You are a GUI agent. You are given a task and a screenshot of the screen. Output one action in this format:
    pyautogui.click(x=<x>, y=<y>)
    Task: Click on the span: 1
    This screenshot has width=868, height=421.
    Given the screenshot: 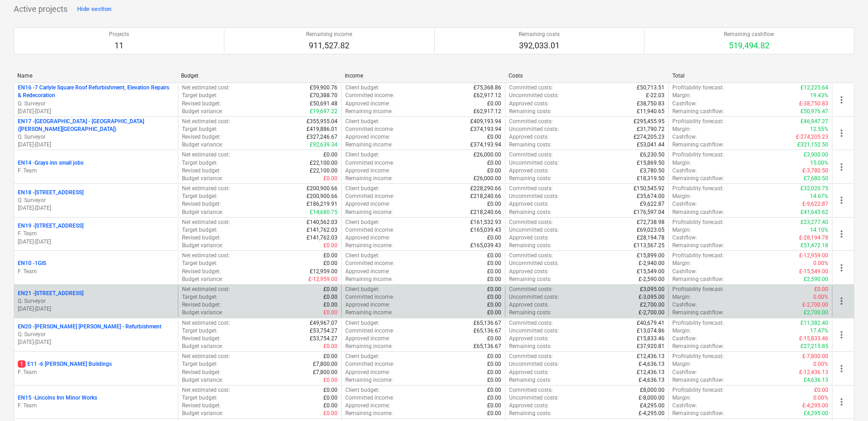 What is the action you would take?
    pyautogui.click(x=21, y=364)
    